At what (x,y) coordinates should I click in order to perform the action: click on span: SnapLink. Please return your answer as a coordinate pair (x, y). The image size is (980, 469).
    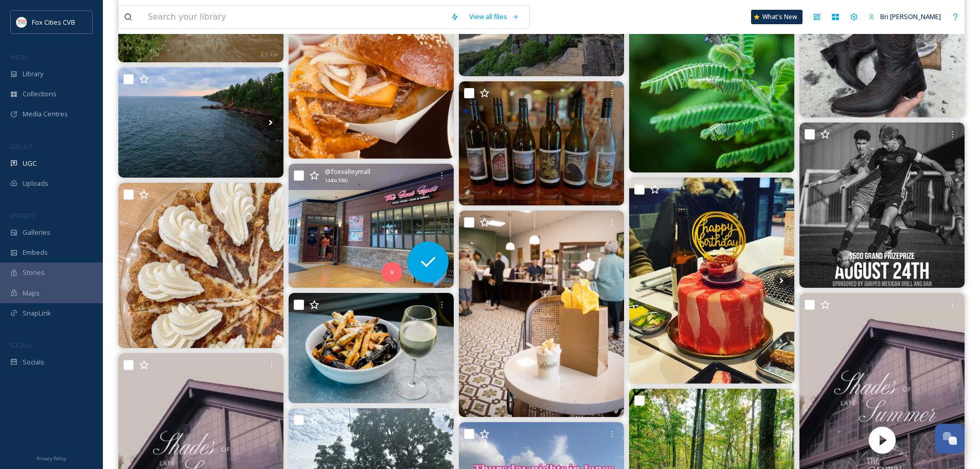
    Looking at the image, I should click on (37, 313).